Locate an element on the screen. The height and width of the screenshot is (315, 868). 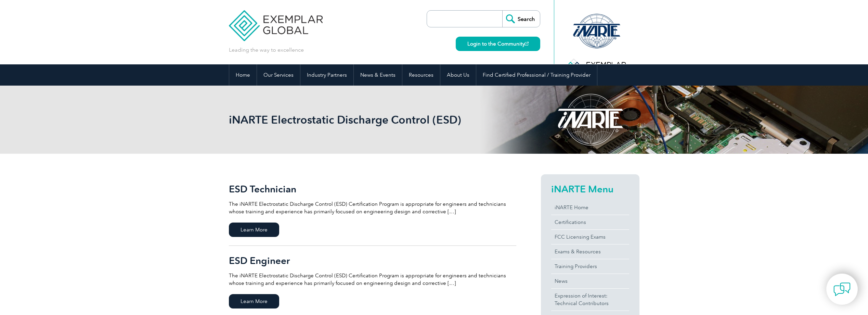
a: Industry Partners is located at coordinates (327, 75).